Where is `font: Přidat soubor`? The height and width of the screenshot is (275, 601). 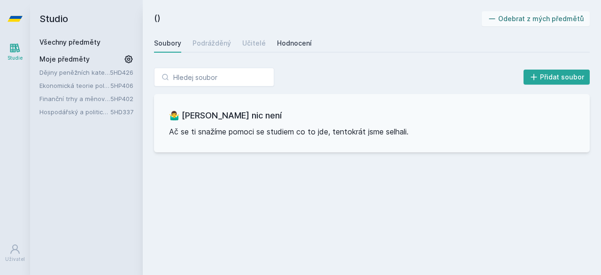 font: Přidat soubor is located at coordinates (562, 77).